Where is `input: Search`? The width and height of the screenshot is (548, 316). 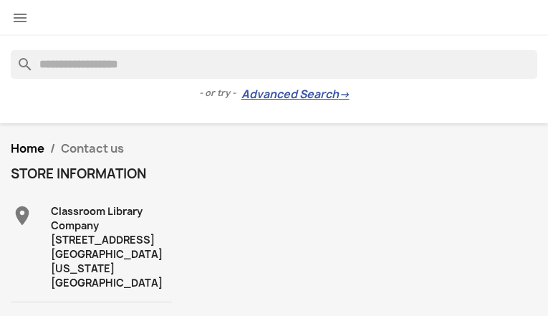
input: Search is located at coordinates (274, 64).